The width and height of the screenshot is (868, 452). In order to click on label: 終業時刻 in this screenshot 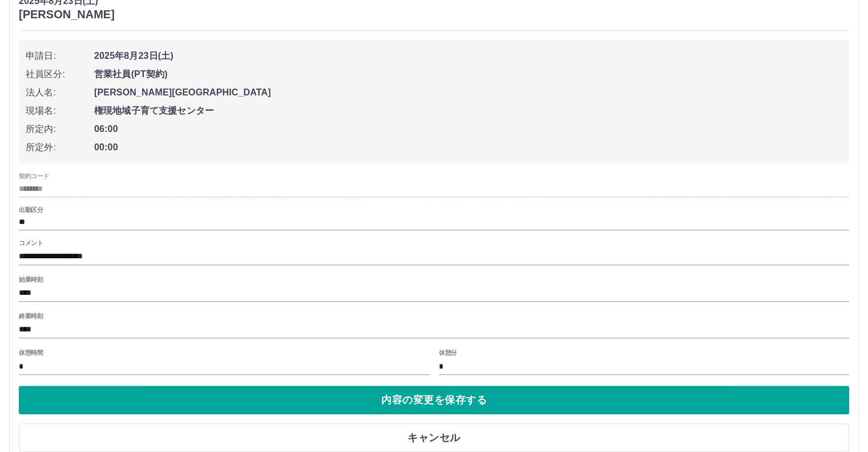, I will do `click(31, 315)`.